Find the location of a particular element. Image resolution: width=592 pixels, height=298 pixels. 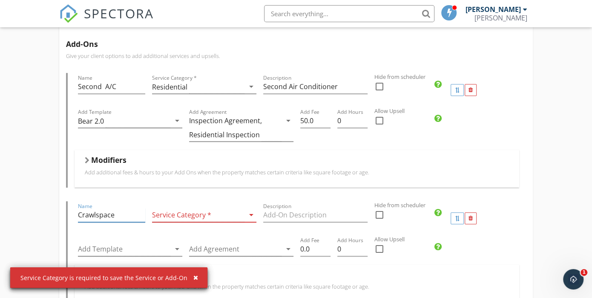

div: Barrett Richard is located at coordinates (501, 18).